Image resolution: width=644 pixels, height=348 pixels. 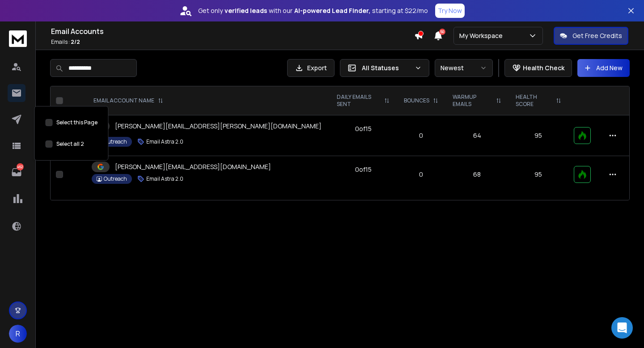 What do you see at coordinates (538, 68) in the screenshot?
I see `button: Health Check` at bounding box center [538, 68].